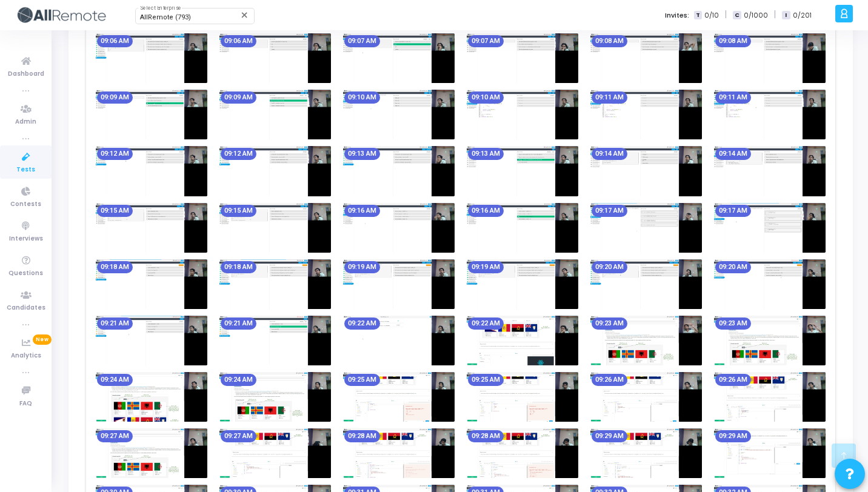 The width and height of the screenshot is (868, 492). What do you see at coordinates (645, 58) in the screenshot?
I see `img: screenshot-1755488289165.jpeg` at bounding box center [645, 58].